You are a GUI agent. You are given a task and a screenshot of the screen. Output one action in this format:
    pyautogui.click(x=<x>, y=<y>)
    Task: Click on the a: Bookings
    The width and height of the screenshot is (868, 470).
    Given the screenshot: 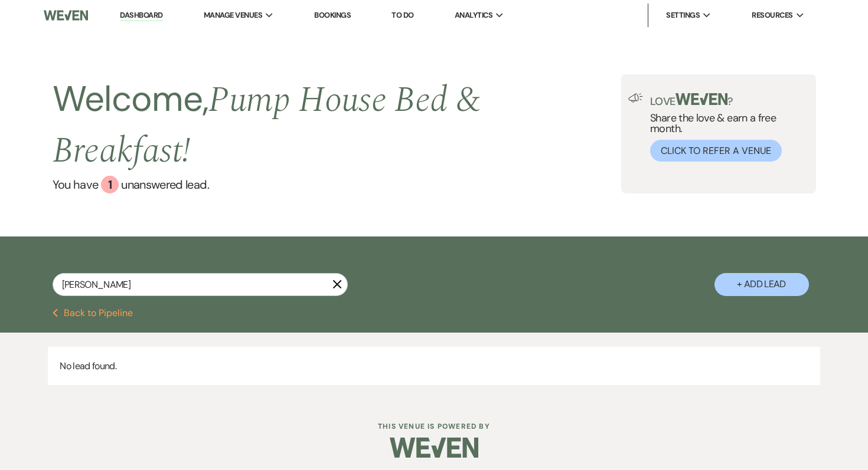 What is the action you would take?
    pyautogui.click(x=333, y=15)
    